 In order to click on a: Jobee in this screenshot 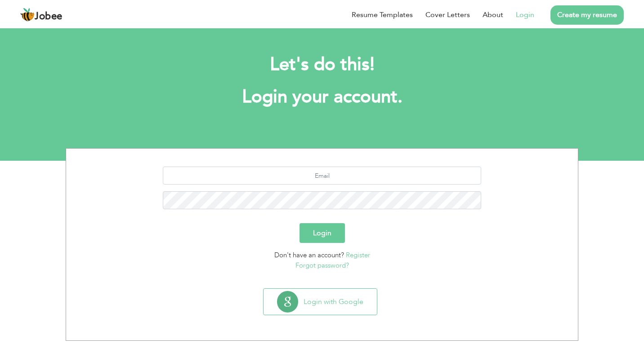, I will do `click(41, 15)`.